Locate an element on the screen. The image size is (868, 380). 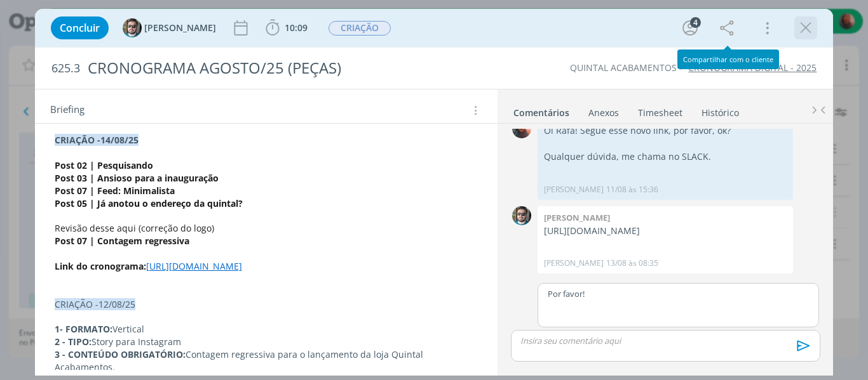
div: 4 is located at coordinates (695, 23).